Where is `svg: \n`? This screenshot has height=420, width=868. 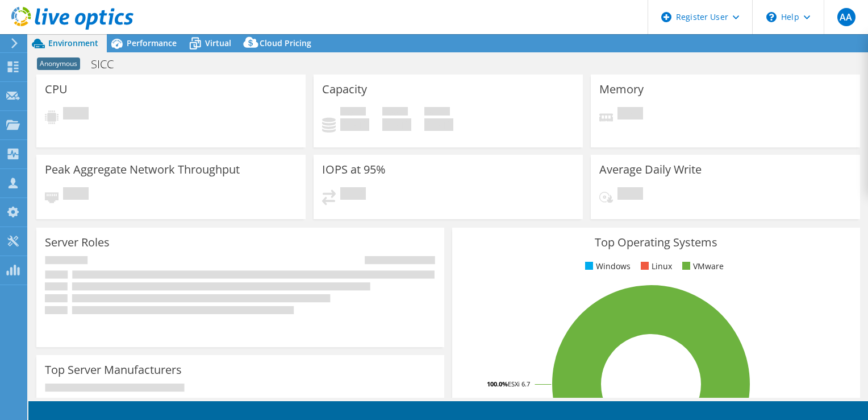 svg: \n is located at coordinates (772, 17).